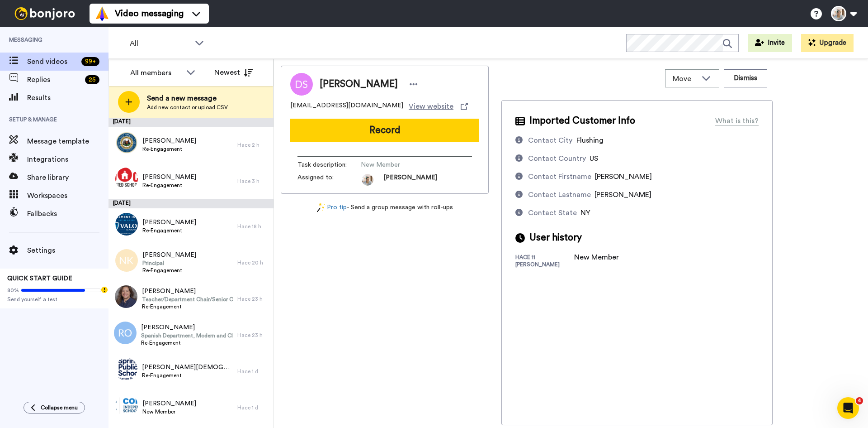  What do you see at coordinates (68, 159) in the screenshot?
I see `span: Integrations` at bounding box center [68, 159].